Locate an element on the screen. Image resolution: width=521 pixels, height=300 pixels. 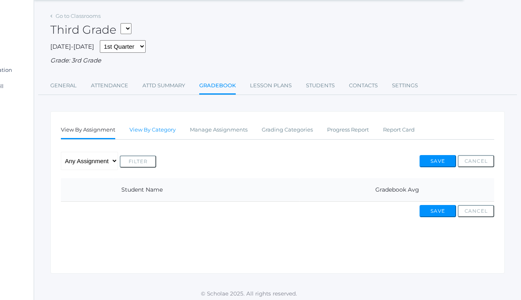
a: Grading Categories is located at coordinates (287, 130).